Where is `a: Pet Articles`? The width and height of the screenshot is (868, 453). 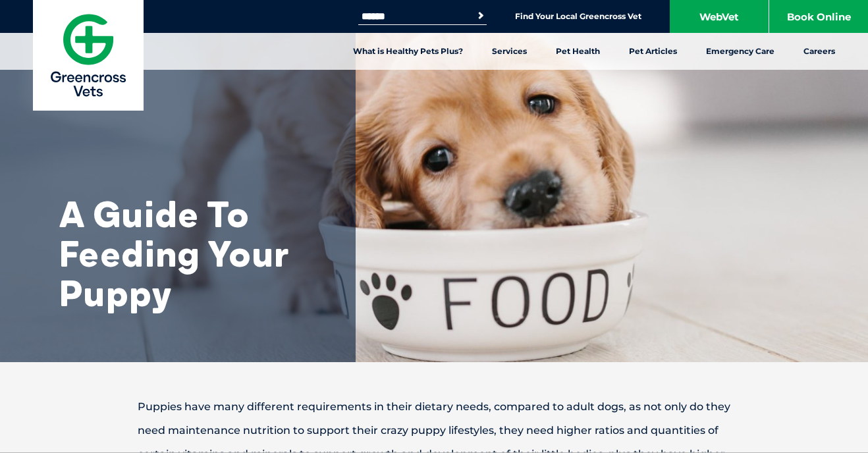
a: Pet Articles is located at coordinates (653, 51).